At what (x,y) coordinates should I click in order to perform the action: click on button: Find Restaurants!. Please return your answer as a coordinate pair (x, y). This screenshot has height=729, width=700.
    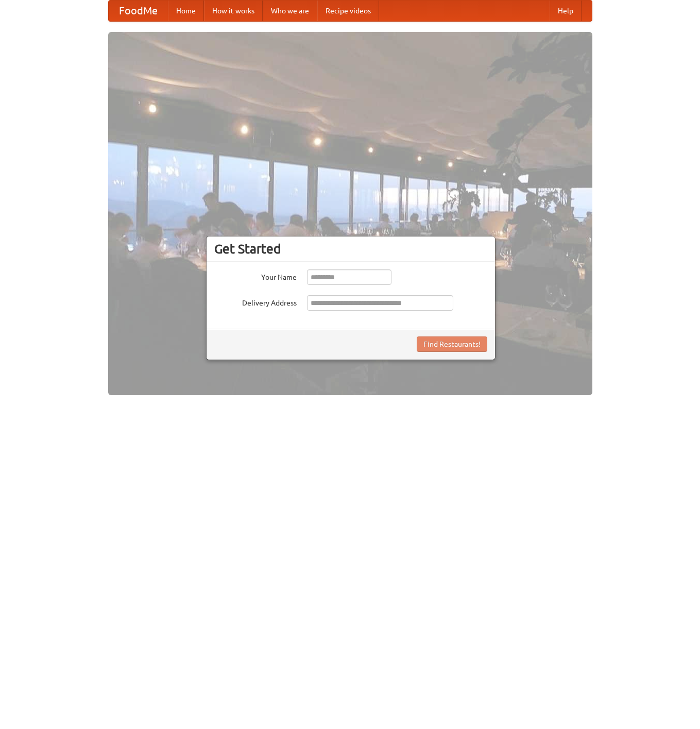
    Looking at the image, I should click on (451, 345).